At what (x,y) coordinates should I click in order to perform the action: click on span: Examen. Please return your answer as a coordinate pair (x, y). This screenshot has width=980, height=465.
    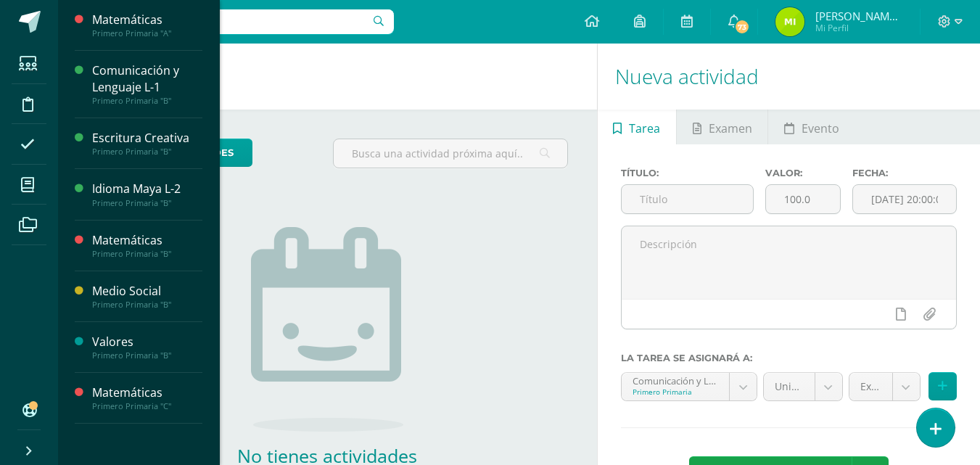
    Looking at the image, I should click on (730, 128).